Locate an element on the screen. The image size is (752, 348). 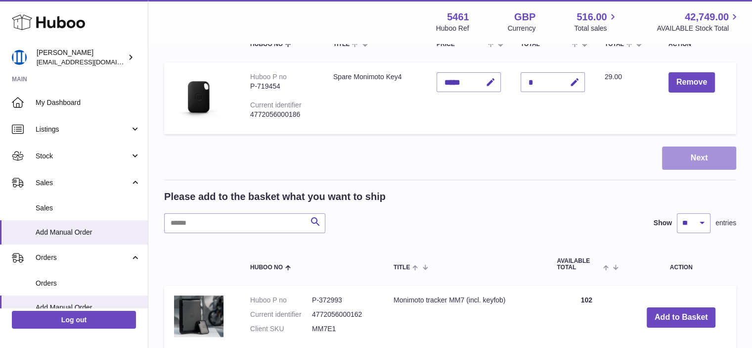
button: Next is located at coordinates (699, 158).